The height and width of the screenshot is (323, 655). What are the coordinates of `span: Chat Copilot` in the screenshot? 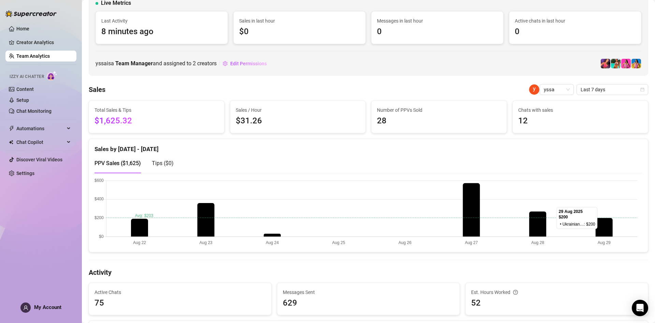 It's located at (41, 142).